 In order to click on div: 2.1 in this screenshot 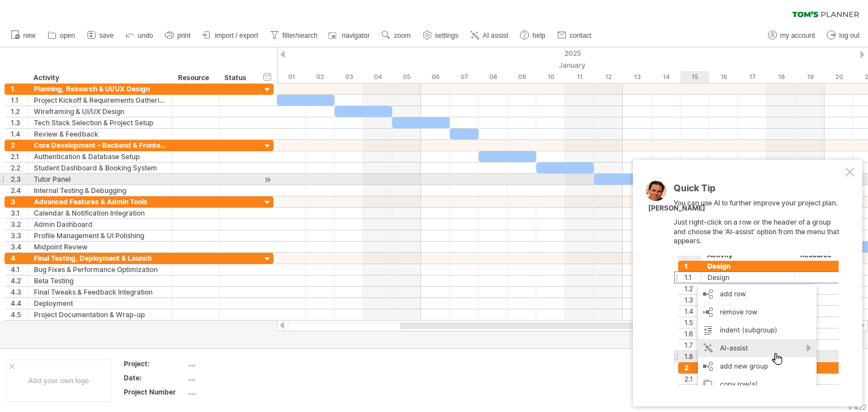, I will do `click(19, 156)`.